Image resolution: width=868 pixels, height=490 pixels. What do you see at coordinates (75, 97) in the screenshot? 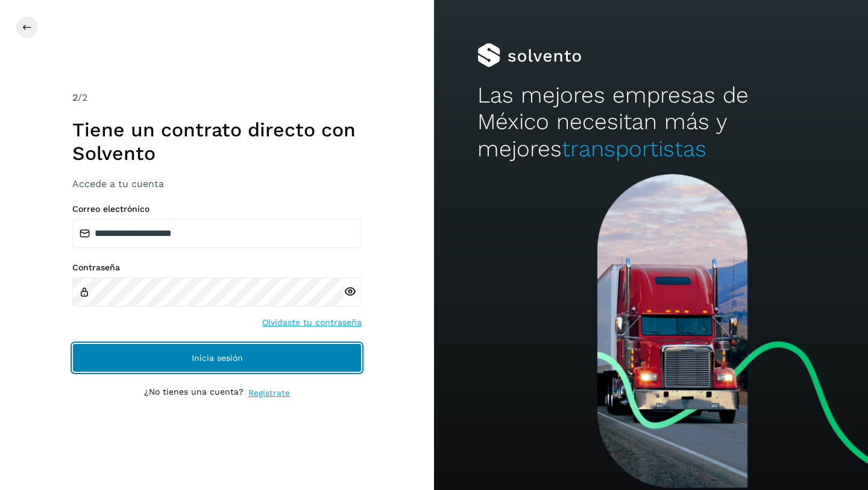
I see `span: 2` at bounding box center [75, 97].